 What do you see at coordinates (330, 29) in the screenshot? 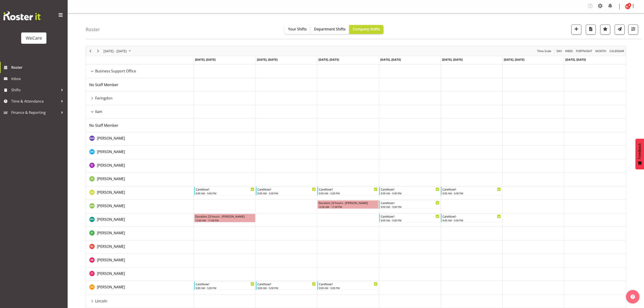
I see `span: Department Shifts` at bounding box center [330, 29].